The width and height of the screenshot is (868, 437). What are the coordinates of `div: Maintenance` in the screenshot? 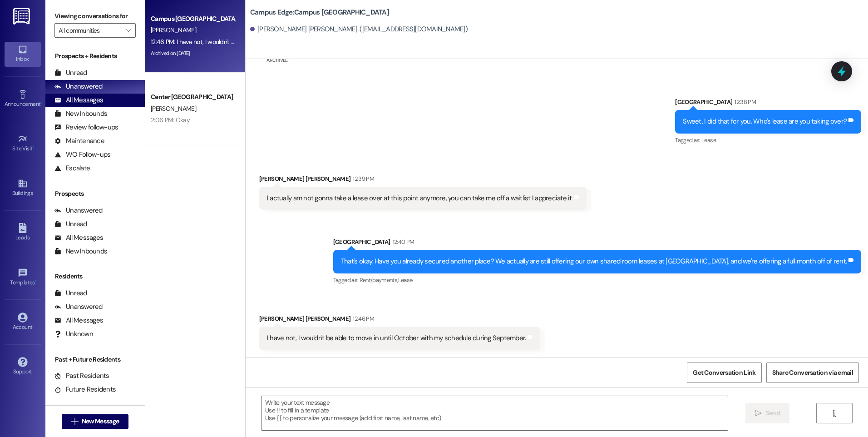 It's located at (79, 141).